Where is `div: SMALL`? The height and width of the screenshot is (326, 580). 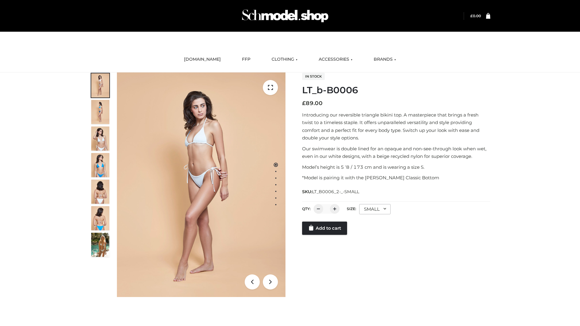 div: SMALL is located at coordinates (375, 209).